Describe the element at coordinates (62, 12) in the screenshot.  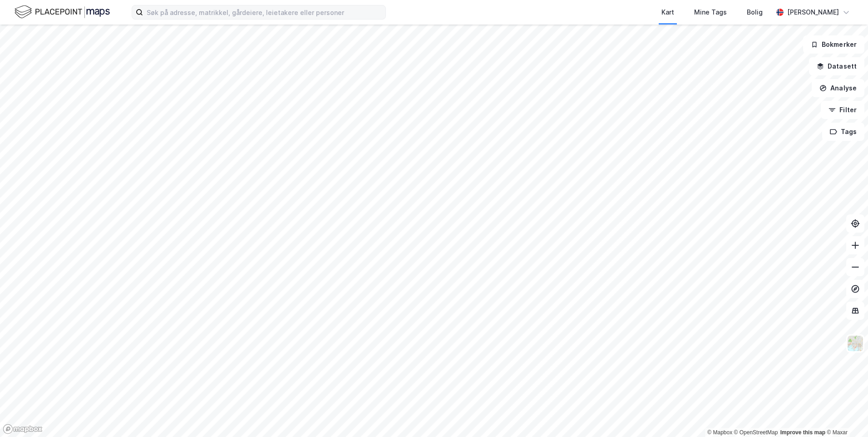
I see `img: logo.f888ab2527a4732fd821a326f86c7f29.svg` at that location.